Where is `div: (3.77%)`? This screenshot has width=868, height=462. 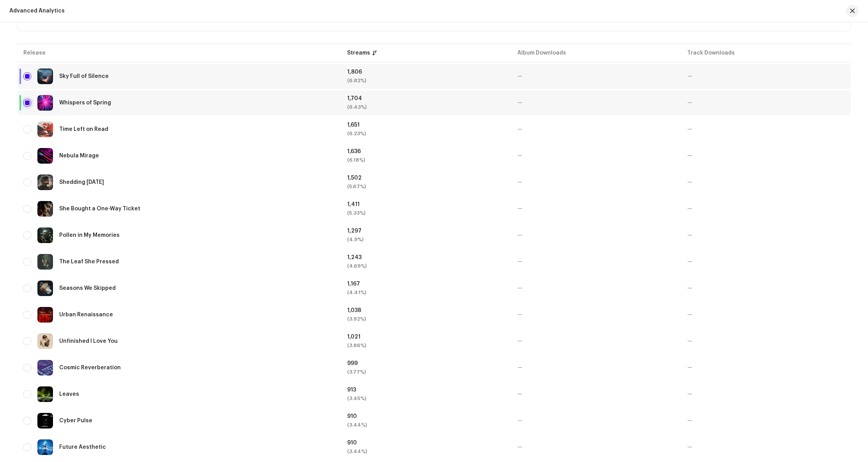
div: (3.77%) is located at coordinates (426, 372).